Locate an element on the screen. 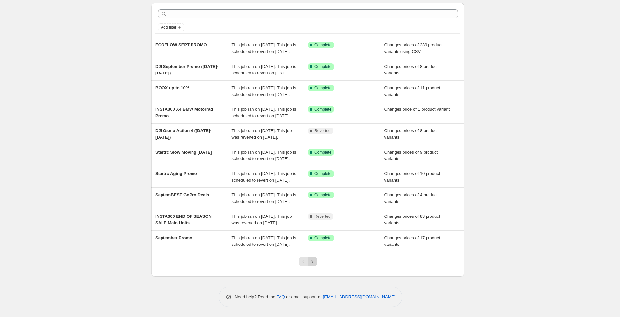 This screenshot has width=620, height=317. span: Changes prices of 10 product variants is located at coordinates (412, 177).